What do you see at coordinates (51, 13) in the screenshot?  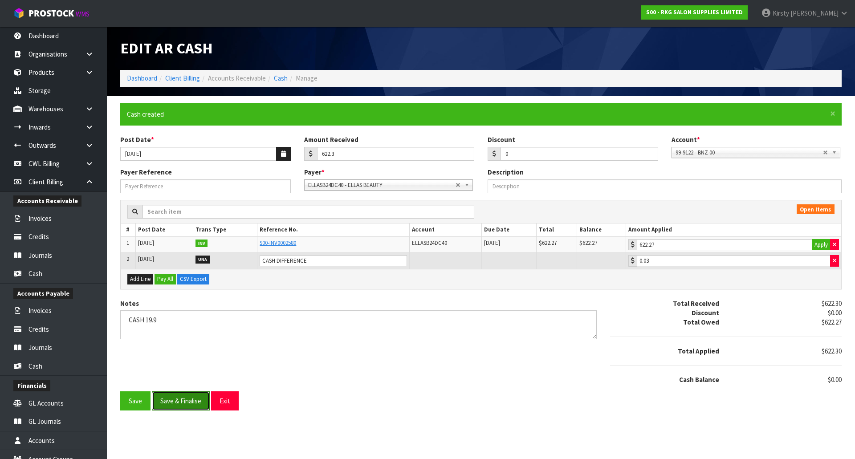 I see `span: ProStock` at bounding box center [51, 13].